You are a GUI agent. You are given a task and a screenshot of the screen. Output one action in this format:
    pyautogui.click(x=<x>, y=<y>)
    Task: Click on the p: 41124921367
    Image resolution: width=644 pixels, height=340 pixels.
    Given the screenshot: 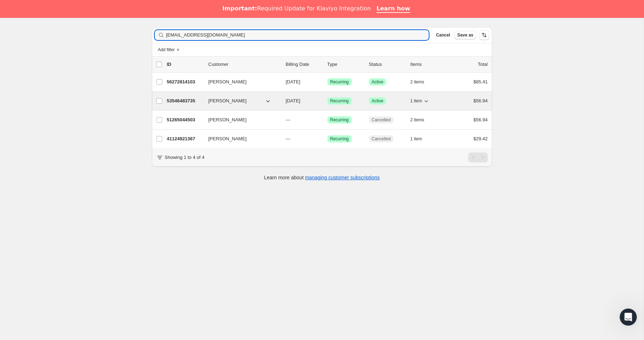 What is the action you would take?
    pyautogui.click(x=185, y=139)
    